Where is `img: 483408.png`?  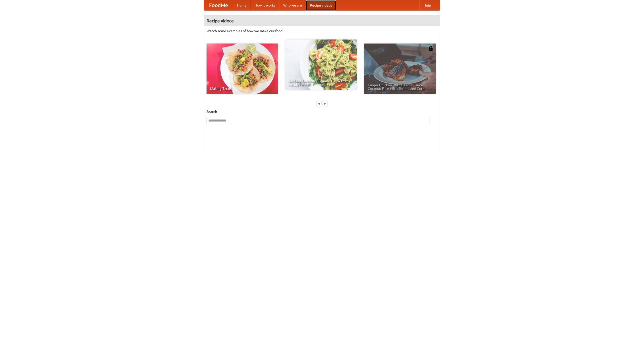 img: 483408.png is located at coordinates (430, 48).